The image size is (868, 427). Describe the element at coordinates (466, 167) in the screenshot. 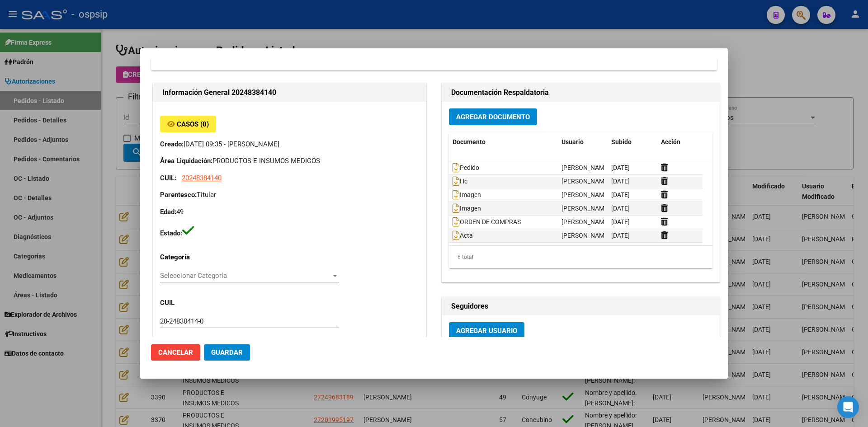

I see `span: Pedido` at that location.